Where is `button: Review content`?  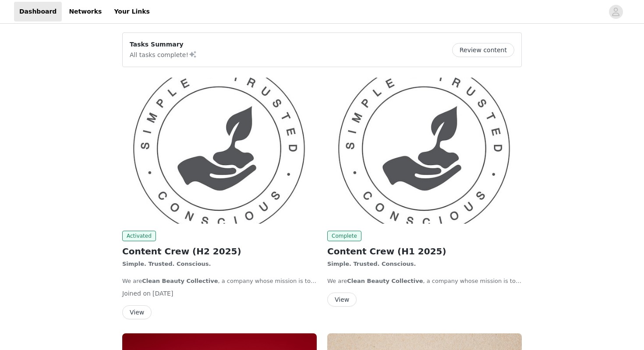 button: Review content is located at coordinates (484, 50).